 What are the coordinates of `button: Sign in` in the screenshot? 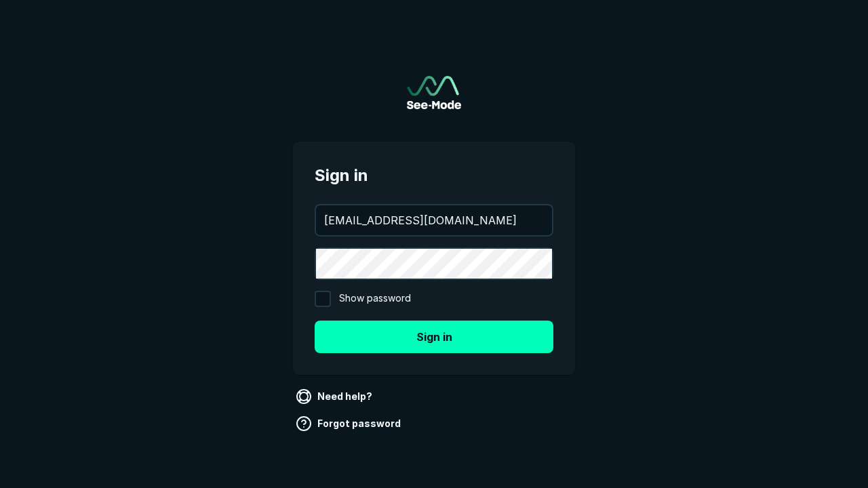 It's located at (434, 337).